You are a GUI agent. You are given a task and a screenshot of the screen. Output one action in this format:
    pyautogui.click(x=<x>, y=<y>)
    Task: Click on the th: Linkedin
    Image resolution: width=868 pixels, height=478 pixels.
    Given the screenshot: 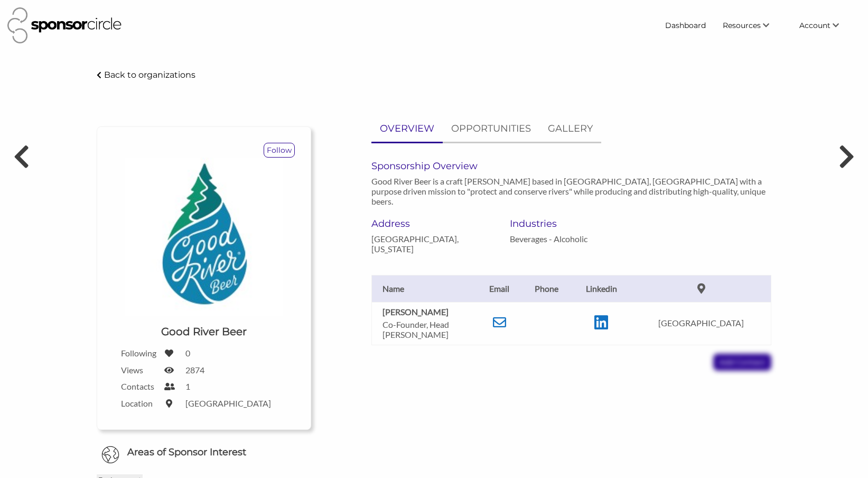 What is the action you would take?
    pyautogui.click(x=601, y=288)
    